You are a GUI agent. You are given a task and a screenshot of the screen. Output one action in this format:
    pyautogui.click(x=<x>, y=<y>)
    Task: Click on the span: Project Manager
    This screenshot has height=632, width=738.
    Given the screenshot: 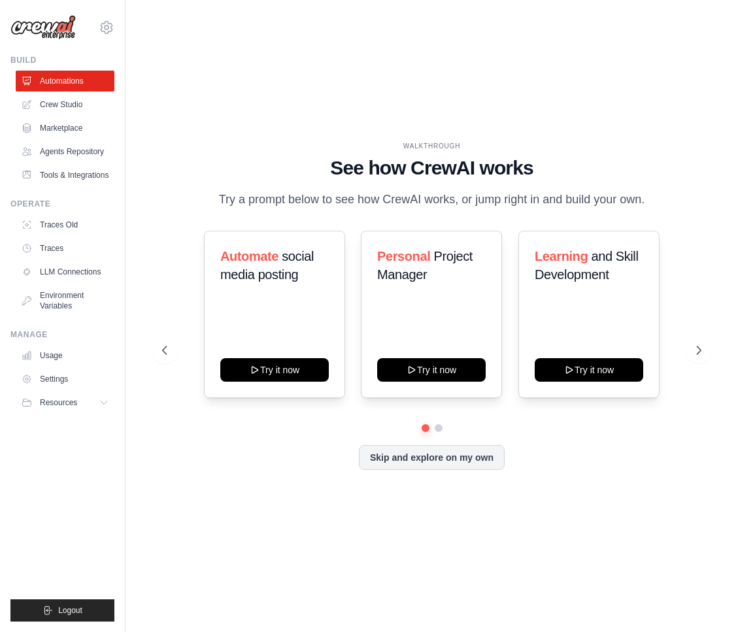 What is the action you would take?
    pyautogui.click(x=425, y=265)
    